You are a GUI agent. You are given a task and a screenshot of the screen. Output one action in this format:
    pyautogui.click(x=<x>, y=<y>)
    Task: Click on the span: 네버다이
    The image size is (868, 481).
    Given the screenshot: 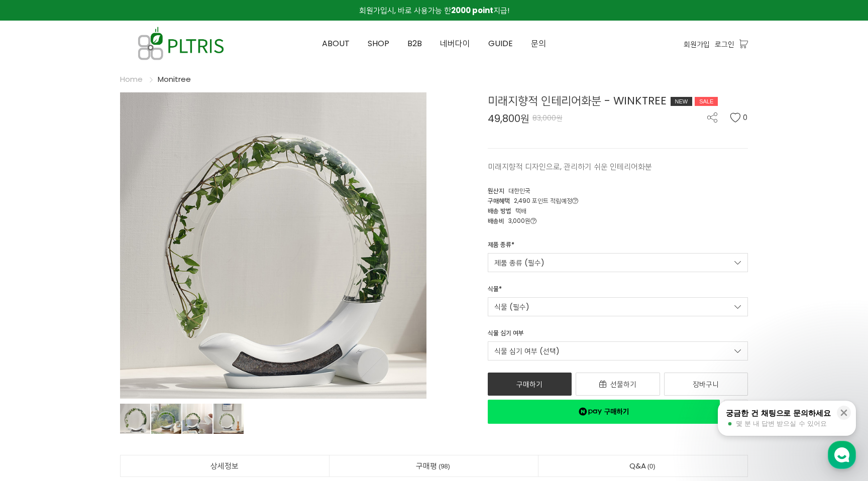 What is the action you would take?
    pyautogui.click(x=456, y=43)
    